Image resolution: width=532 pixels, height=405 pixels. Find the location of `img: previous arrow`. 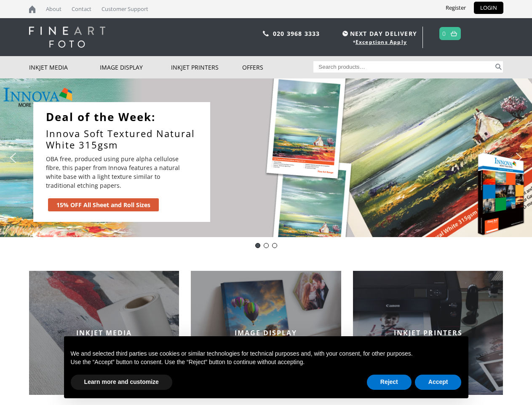

img: previous arrow is located at coordinates (13, 158).